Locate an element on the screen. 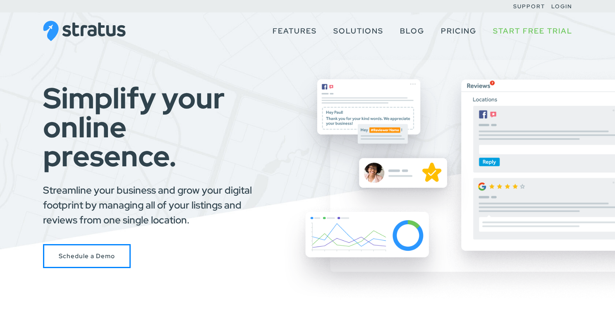 The width and height of the screenshot is (615, 319). a: Features is located at coordinates (294, 31).